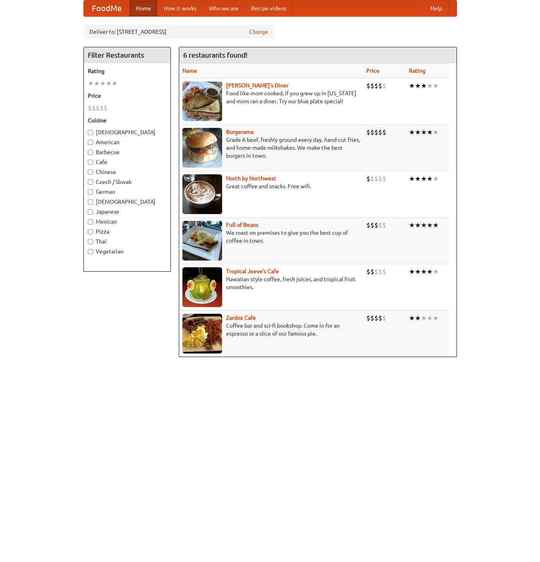 This screenshot has height=562, width=540. What do you see at coordinates (373, 71) in the screenshot?
I see `a: Price` at bounding box center [373, 71].